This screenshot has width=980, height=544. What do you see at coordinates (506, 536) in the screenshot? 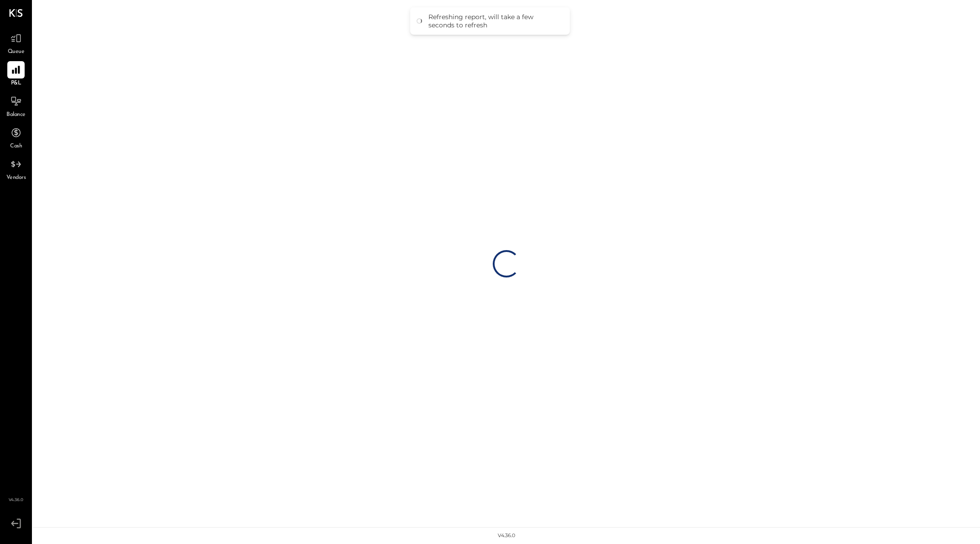
I see `div: v 4.36.0` at bounding box center [506, 536].